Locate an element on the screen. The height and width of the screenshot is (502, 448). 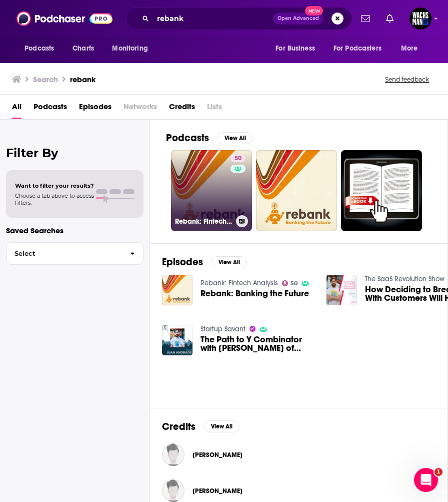
h3: rebank is located at coordinates (83, 79).